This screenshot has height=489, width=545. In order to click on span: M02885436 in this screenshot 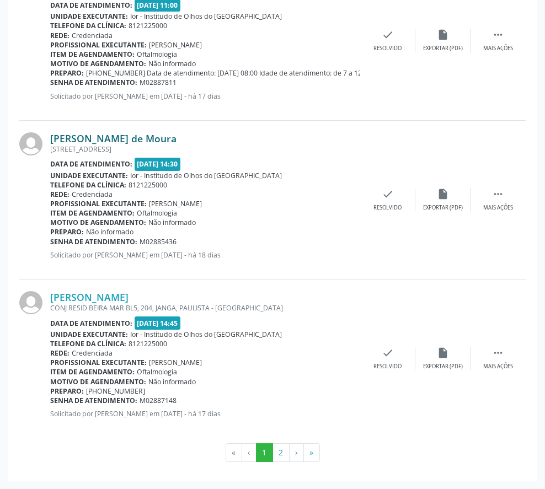, I will do `click(158, 242)`.